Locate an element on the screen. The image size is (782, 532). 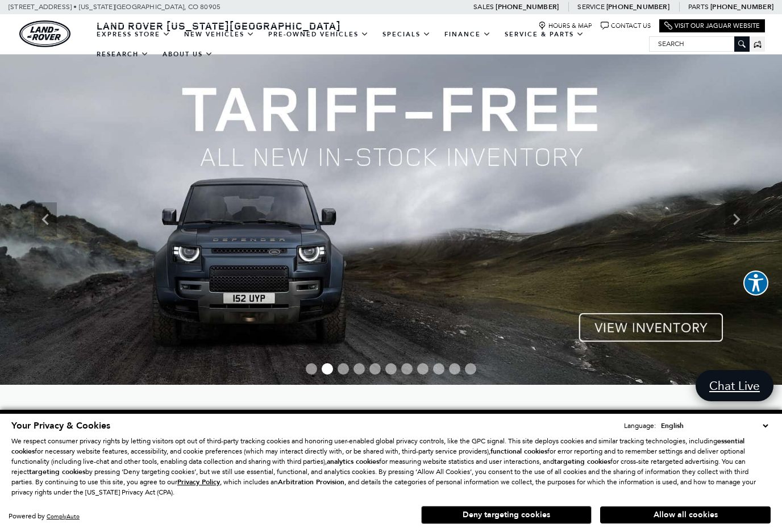
a: Specials is located at coordinates (407, 34).